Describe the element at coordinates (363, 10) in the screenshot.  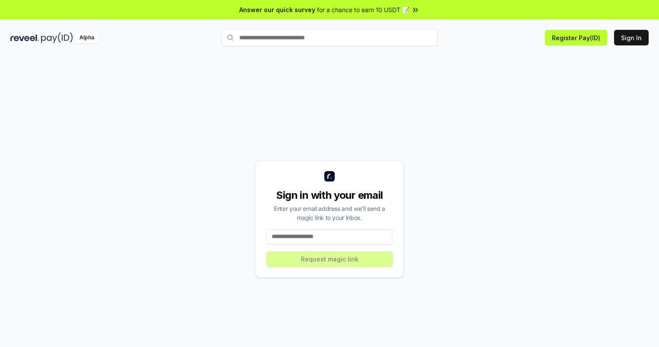
I see `span: for a chance to earn 10 USDT 📝` at that location.